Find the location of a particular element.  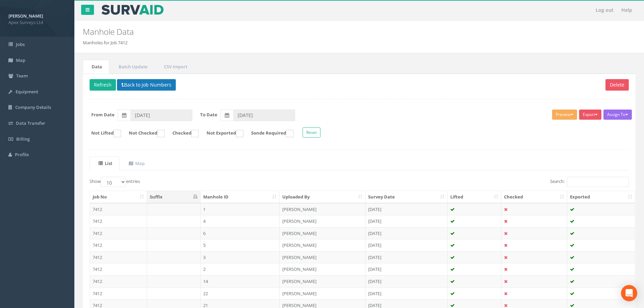

label: Checked is located at coordinates (182, 134).